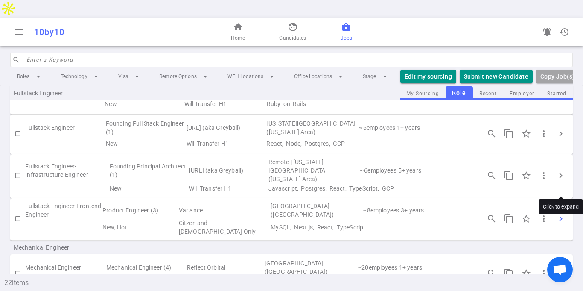  I want to click on span: menu, so click(19, 32).